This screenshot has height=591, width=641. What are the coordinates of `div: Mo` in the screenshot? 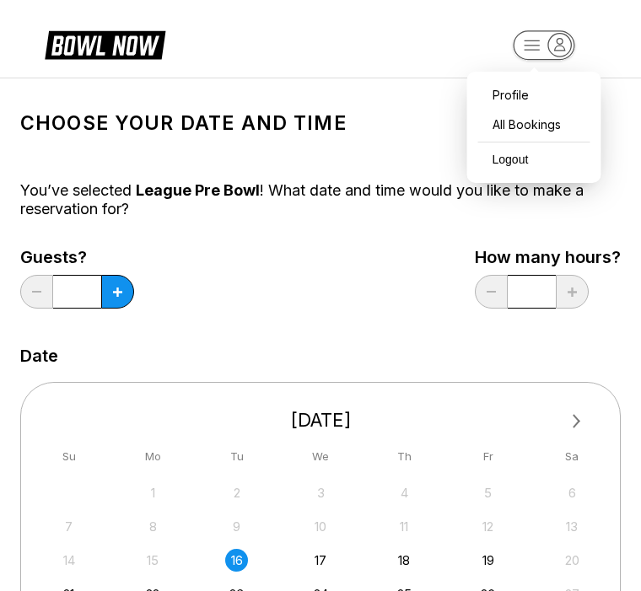 It's located at (153, 456).